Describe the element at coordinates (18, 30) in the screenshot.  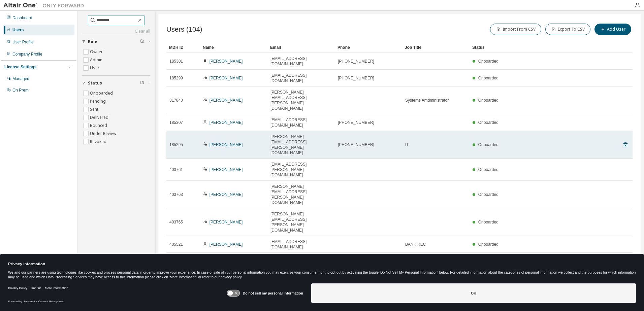
I see `div: Users` at that location.